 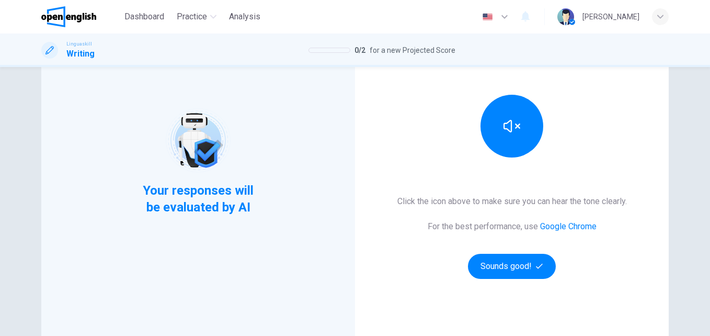 What do you see at coordinates (512, 266) in the screenshot?
I see `button: Sounds good!` at bounding box center [512, 266].